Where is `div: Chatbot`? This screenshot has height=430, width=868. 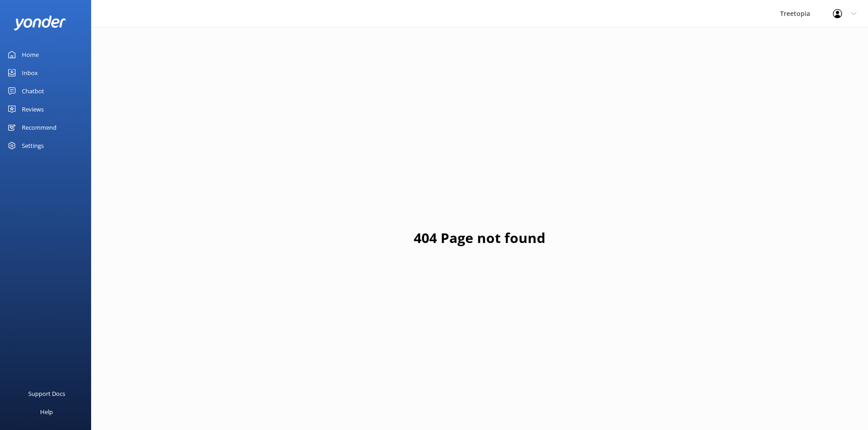
div: Chatbot is located at coordinates (32, 91).